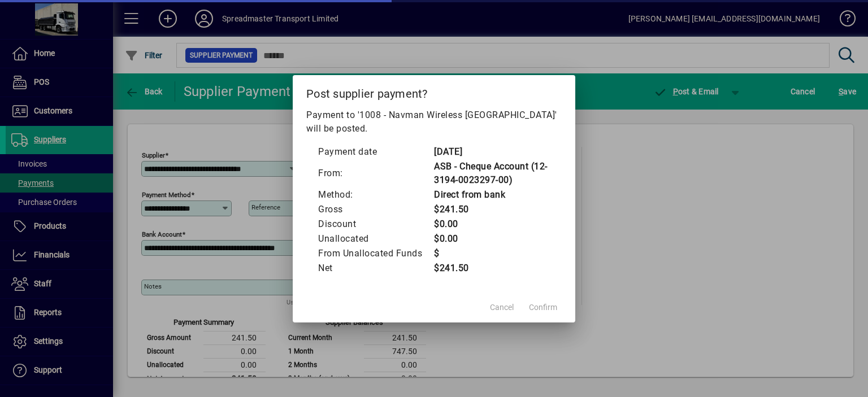  What do you see at coordinates (376, 152) in the screenshot?
I see `td: Payment date` at bounding box center [376, 152].